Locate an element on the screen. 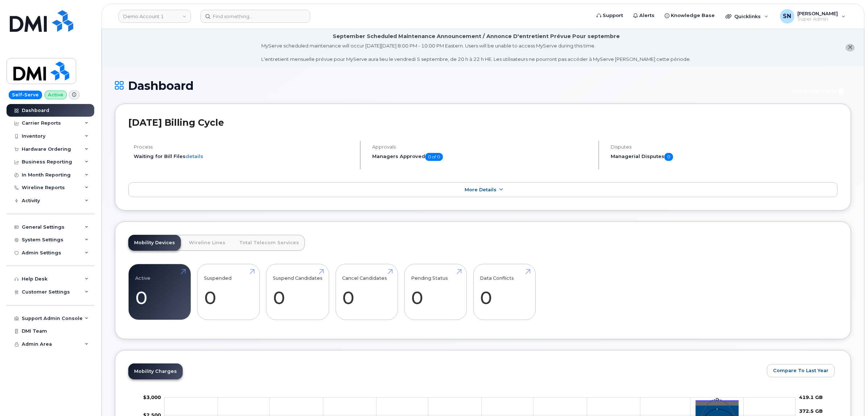 The height and width of the screenshot is (416, 868). h5: Managers Approved is located at coordinates (482, 157).